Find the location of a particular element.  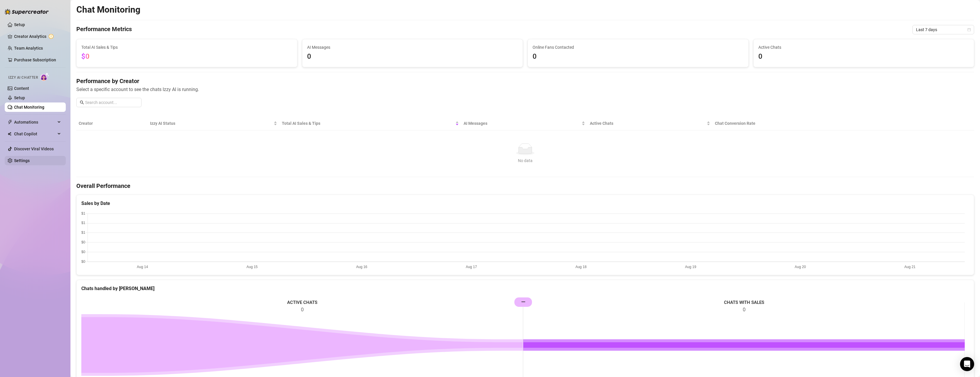

span: thunderbolt is located at coordinates (10, 123).